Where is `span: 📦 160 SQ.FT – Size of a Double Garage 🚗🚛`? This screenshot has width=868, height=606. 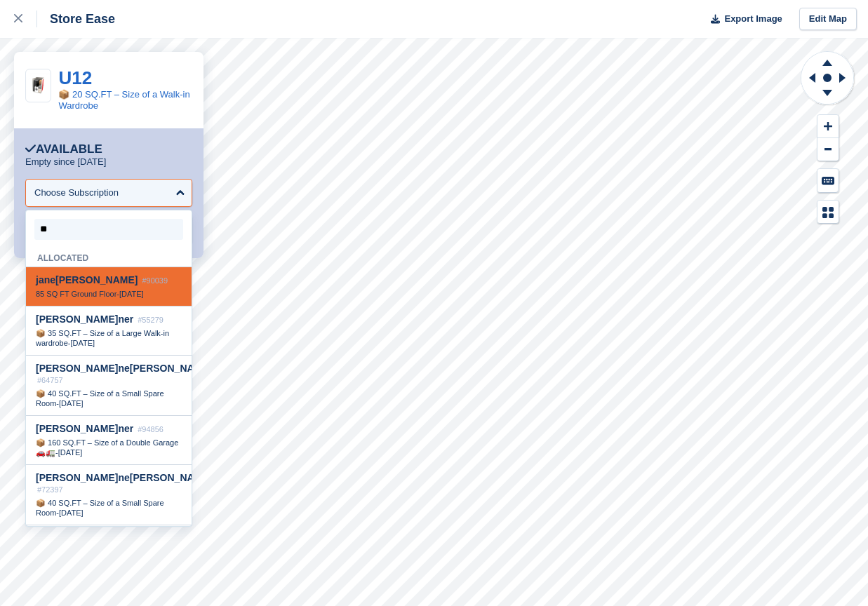 span: 📦 160 SQ.FT – Size of a Double Garage 🚗🚛 is located at coordinates (106, 448).